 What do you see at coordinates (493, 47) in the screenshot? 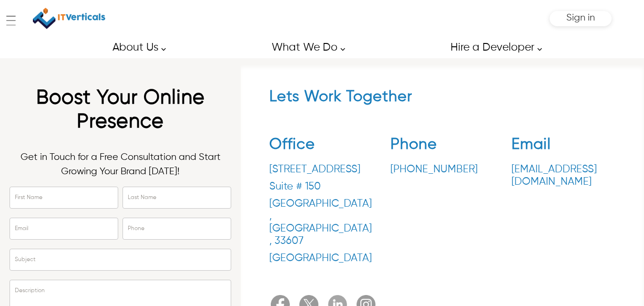
I see `a: Hire a Developer` at bounding box center [493, 47].